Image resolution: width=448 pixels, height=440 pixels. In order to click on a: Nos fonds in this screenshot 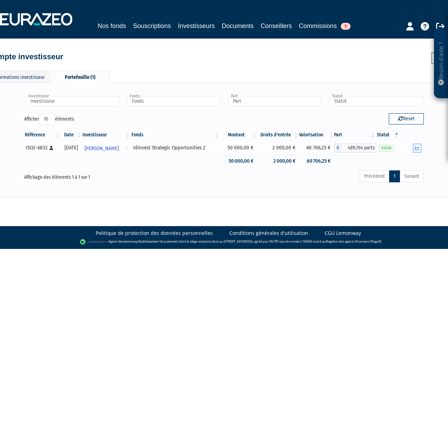, I will do `click(112, 26)`.